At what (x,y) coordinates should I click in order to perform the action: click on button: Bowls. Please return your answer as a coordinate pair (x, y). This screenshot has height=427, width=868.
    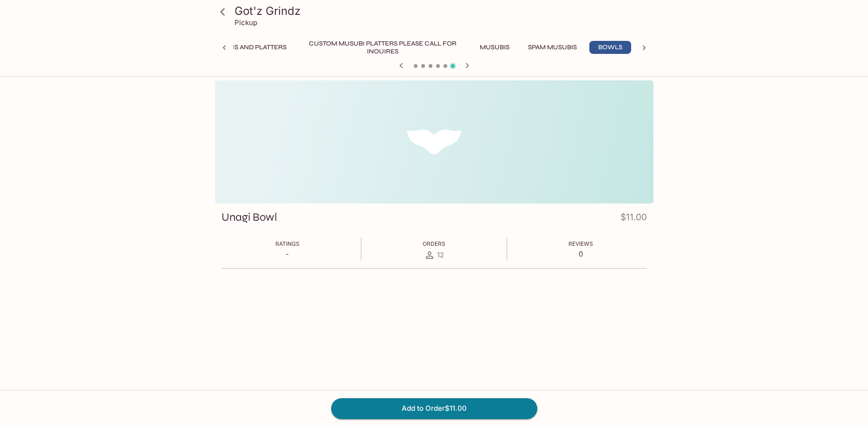
    Looking at the image, I should click on (610, 47).